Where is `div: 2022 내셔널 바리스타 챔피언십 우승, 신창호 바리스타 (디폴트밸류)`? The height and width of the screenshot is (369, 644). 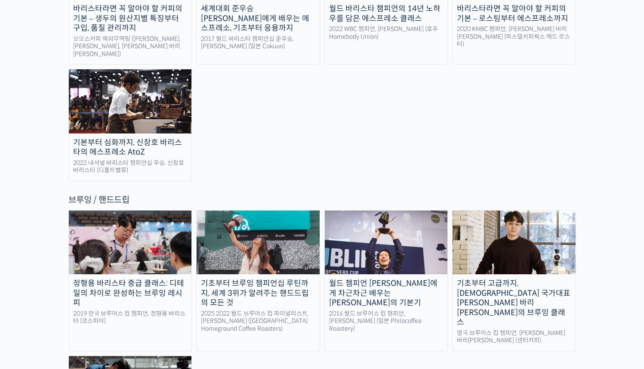
div: 2022 내셔널 바리스타 챔피언십 우승, 신창호 바리스타 (디폴트밸류) is located at coordinates (130, 167).